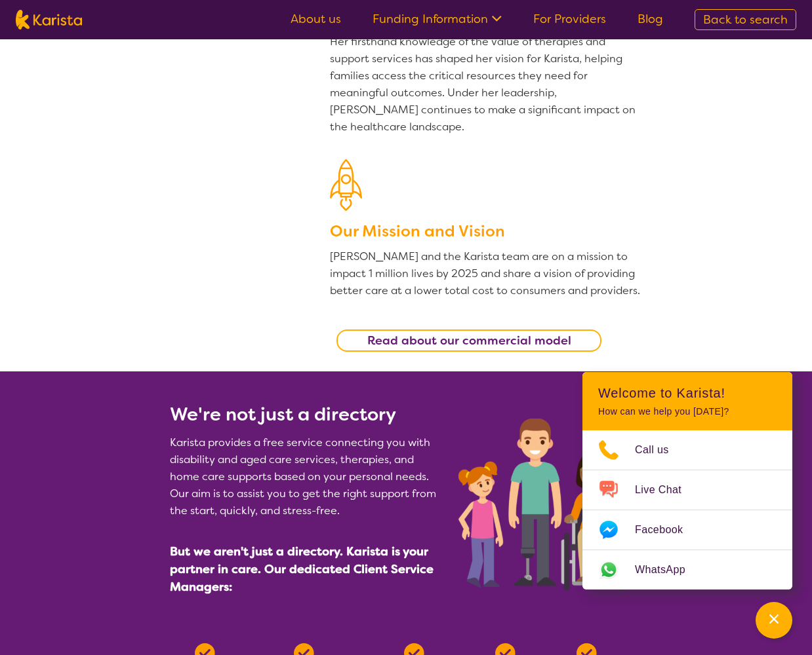 The height and width of the screenshot is (655, 812). I want to click on a: Blog, so click(650, 19).